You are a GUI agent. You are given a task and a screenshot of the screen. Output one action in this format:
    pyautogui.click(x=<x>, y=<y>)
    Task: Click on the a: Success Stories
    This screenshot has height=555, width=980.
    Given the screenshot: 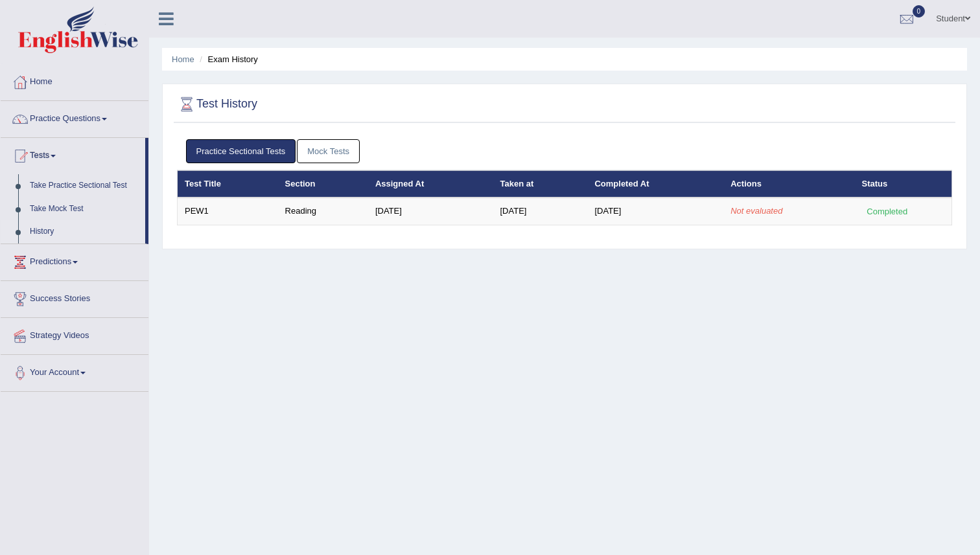 What is the action you would take?
    pyautogui.click(x=74, y=297)
    